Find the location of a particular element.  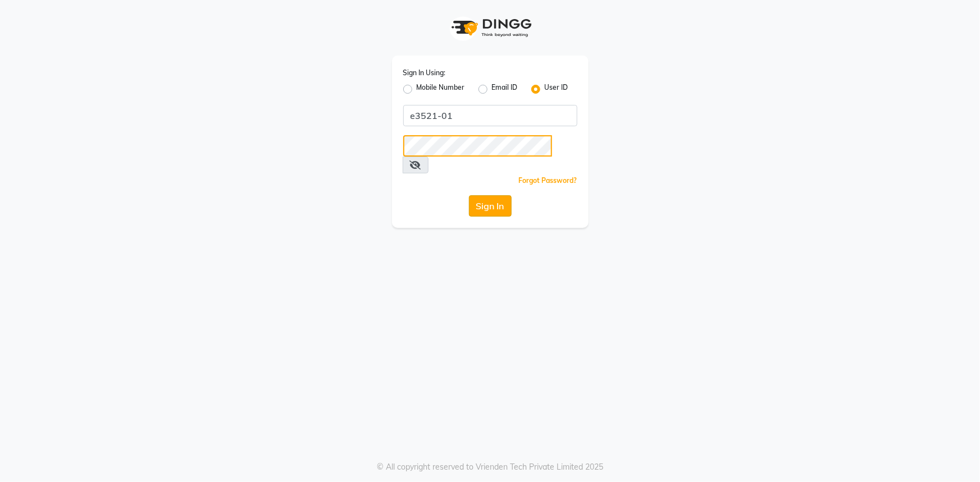

img: logo1.svg is located at coordinates (490, 28).